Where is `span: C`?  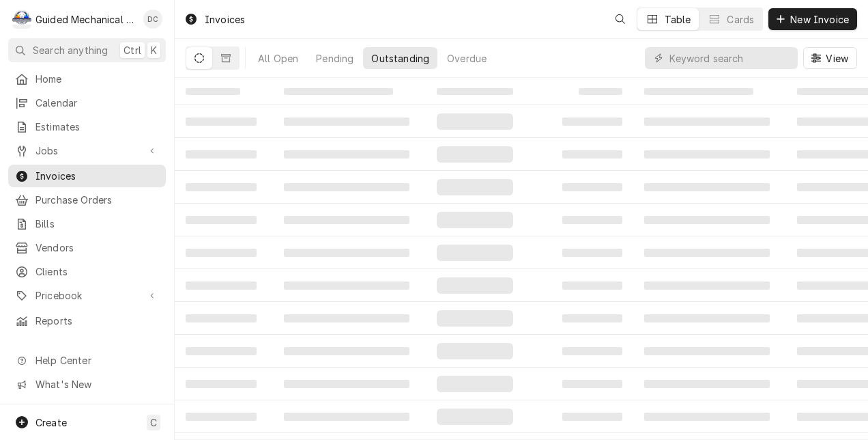
span: C is located at coordinates (154, 422).